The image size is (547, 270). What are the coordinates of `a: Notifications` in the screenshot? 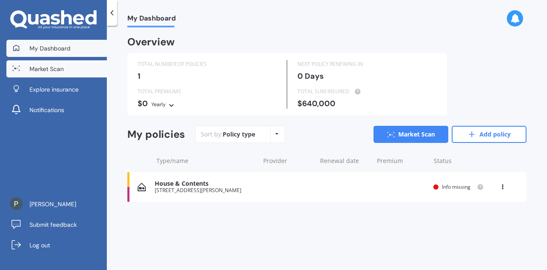 It's located at (56, 110).